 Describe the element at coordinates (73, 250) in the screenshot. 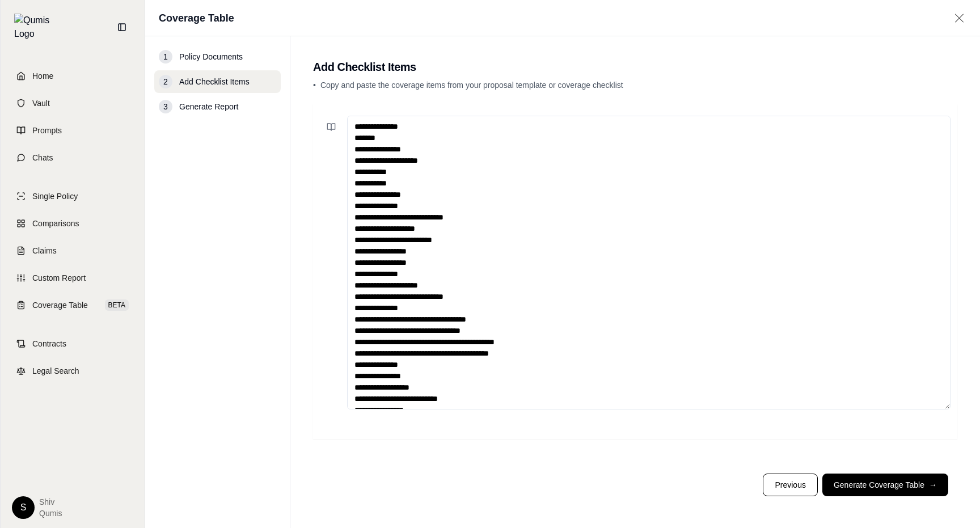

I see `a: Claims` at that location.